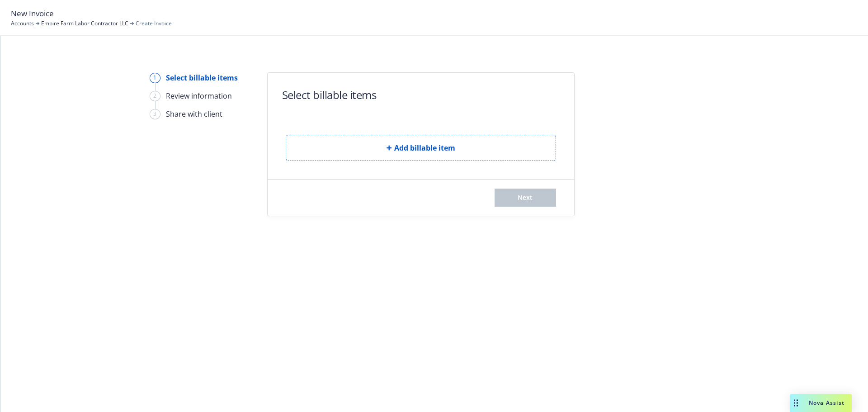 Image resolution: width=868 pixels, height=412 pixels. What do you see at coordinates (32, 13) in the screenshot?
I see `span: New Invoice` at bounding box center [32, 13].